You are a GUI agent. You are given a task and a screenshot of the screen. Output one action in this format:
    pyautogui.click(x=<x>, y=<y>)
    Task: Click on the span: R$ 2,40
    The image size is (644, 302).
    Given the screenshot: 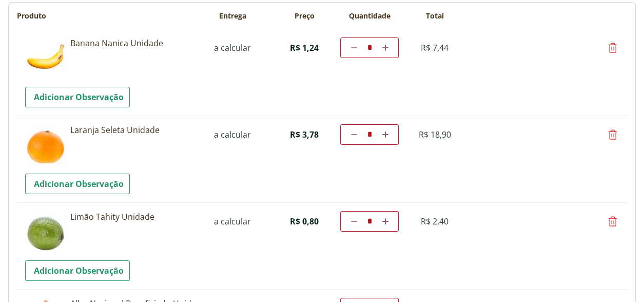 What is the action you would take?
    pyautogui.click(x=435, y=221)
    